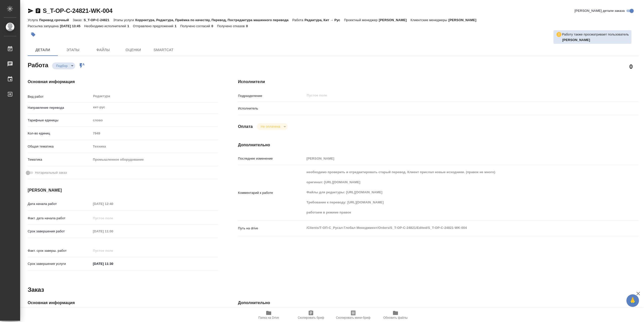 The height and width of the screenshot is (322, 644). Describe the element at coordinates (362, 20) in the screenshot. I see `p: Проектный менеджер` at that location.